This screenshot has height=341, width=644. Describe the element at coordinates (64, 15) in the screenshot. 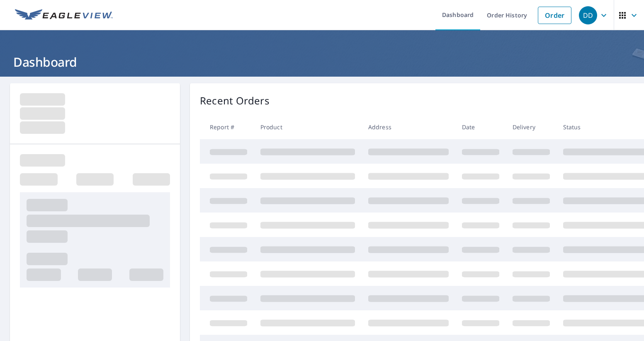

I see `img: EV Logo` at that location.